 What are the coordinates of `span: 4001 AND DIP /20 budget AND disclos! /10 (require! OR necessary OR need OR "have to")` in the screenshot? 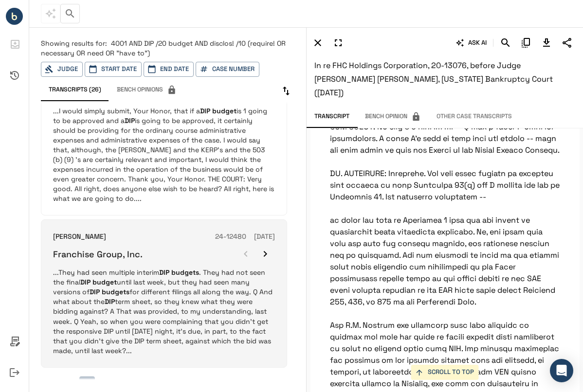 It's located at (163, 48).